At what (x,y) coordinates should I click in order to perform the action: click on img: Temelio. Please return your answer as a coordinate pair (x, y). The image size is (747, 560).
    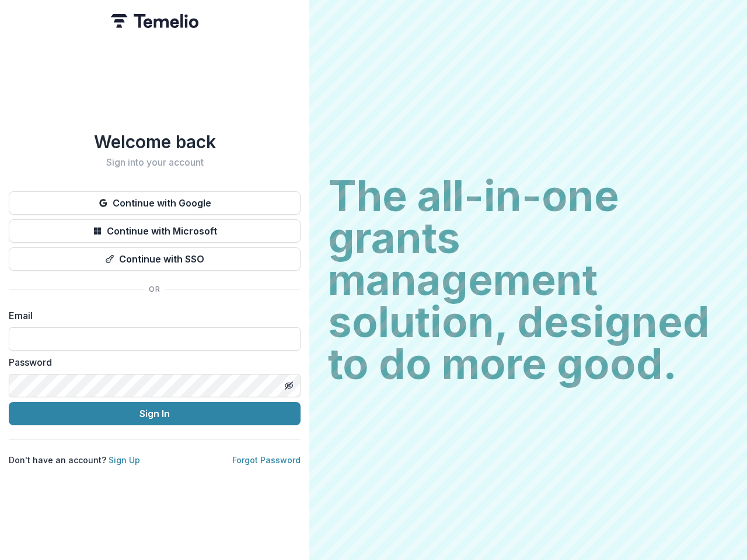
    Looking at the image, I should click on (155, 21).